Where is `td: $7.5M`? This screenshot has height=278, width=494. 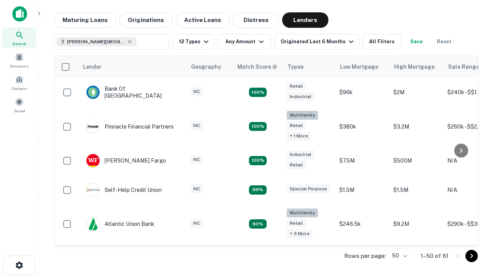
td: $7.5M is located at coordinates (363, 161).